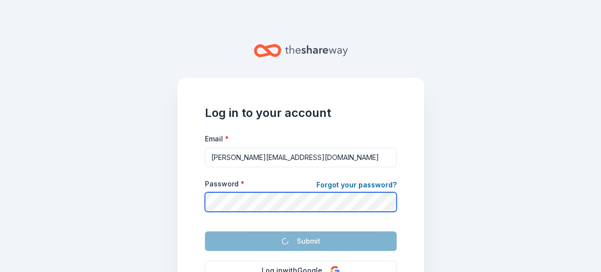 The image size is (601, 272). Describe the element at coordinates (301, 50) in the screenshot. I see `a: Home` at that location.